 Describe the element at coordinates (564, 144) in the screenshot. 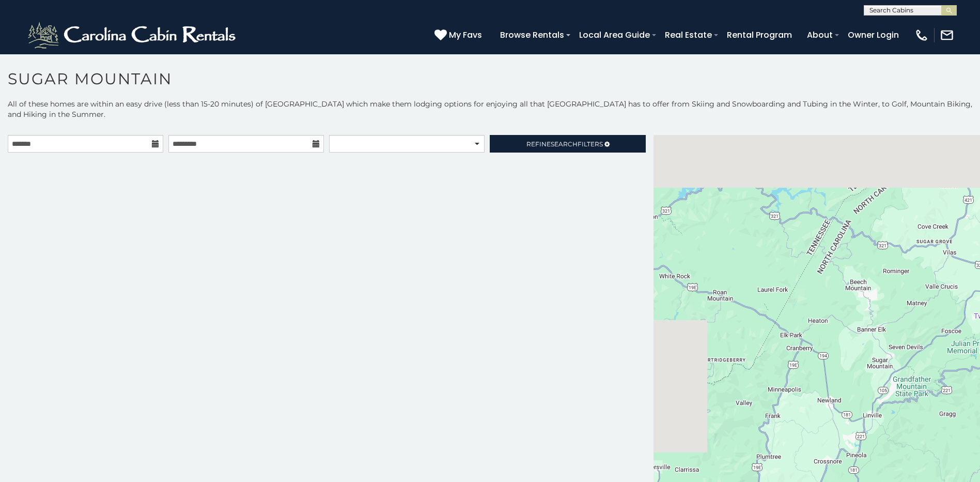

I see `span: Search` at that location.